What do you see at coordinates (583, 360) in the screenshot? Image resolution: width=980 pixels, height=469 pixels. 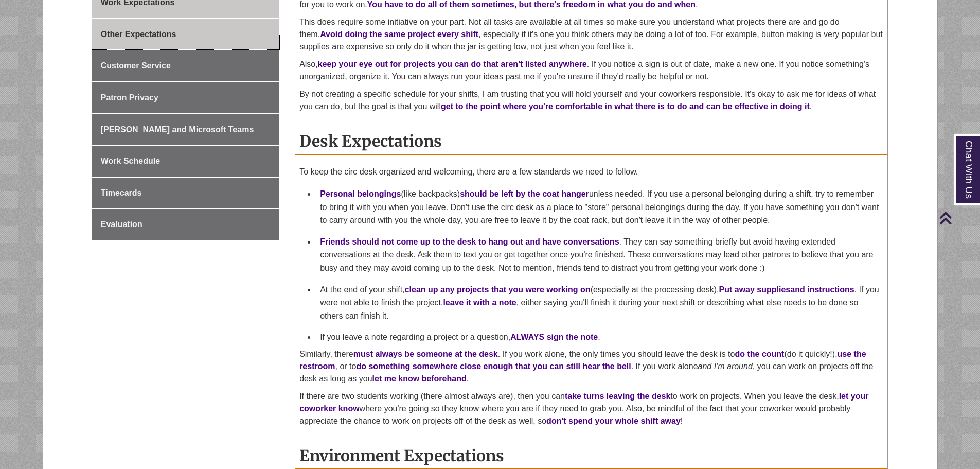 I see `span: use the restroom` at bounding box center [583, 360].